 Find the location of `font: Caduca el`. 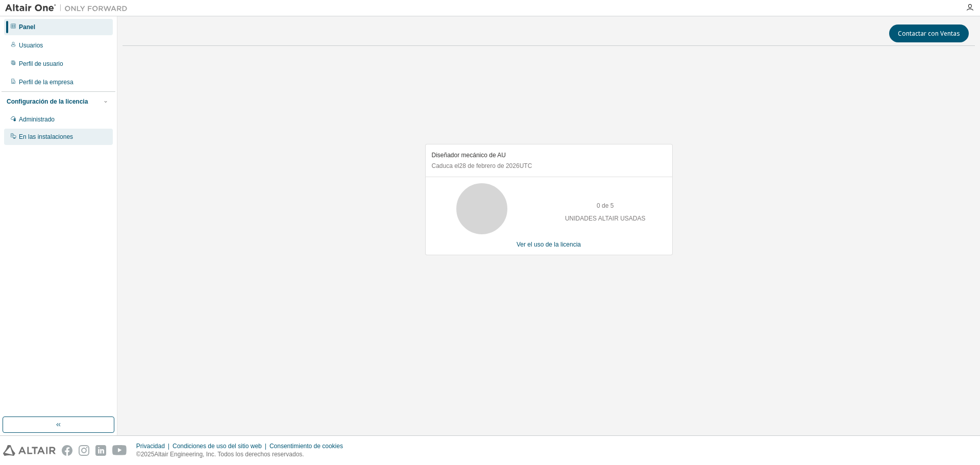

font: Caduca el is located at coordinates (445, 166).